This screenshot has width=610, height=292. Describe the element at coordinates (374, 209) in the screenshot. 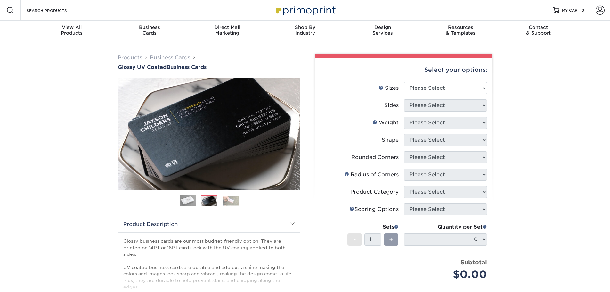

I see `div: Scoring Options` at that location.